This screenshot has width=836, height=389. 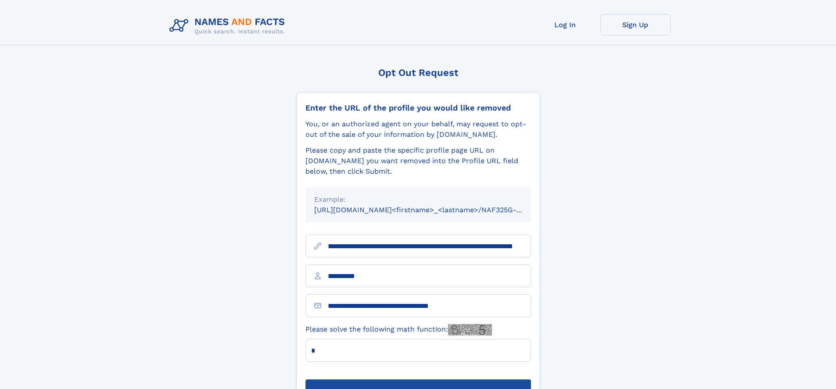 I want to click on a: Sign Up, so click(x=636, y=25).